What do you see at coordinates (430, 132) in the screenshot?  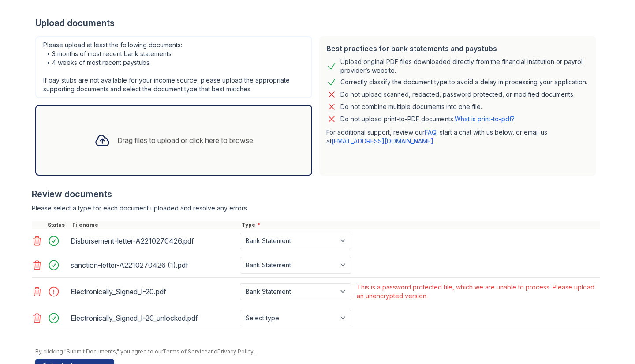 I see `a: FAQ` at bounding box center [430, 132].